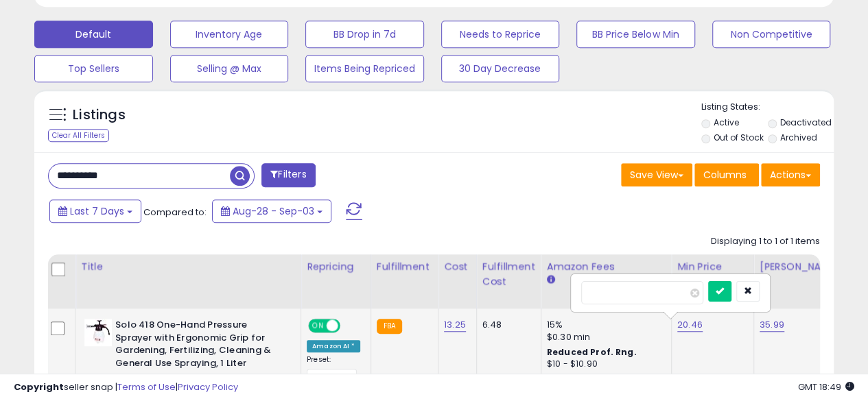 The width and height of the screenshot is (868, 401). Describe the element at coordinates (365, 68) in the screenshot. I see `button: Items Being Repriced` at that location.